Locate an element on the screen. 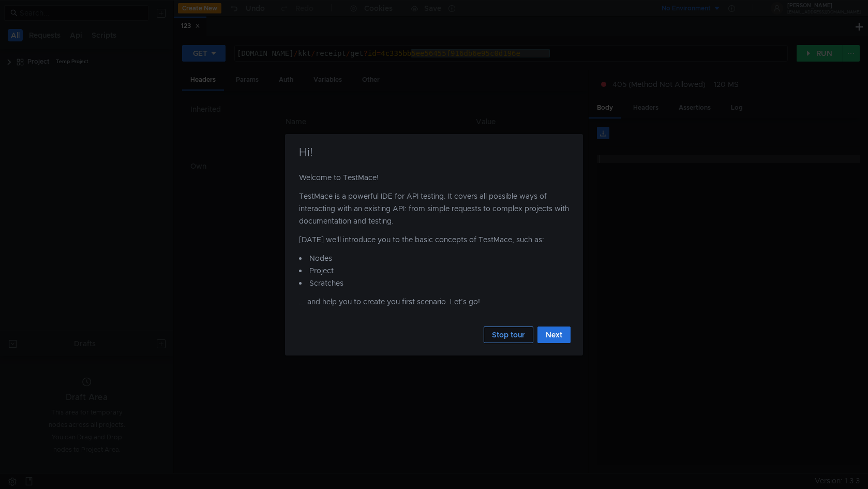 This screenshot has width=868, height=489. li: Nodes is located at coordinates (434, 259).